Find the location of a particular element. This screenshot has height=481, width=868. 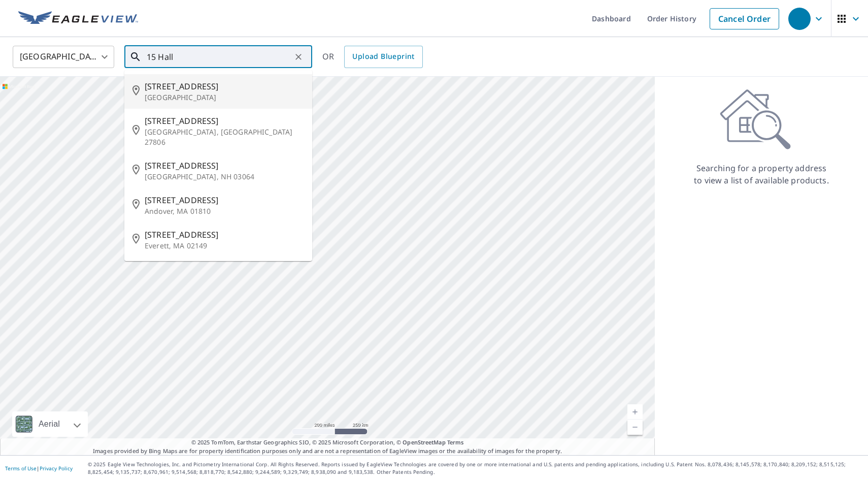

a: Current Level 5, Zoom In is located at coordinates (635, 412).